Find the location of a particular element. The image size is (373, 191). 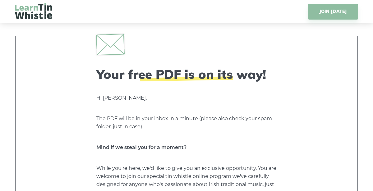

img: LearnTinWhistle.com is located at coordinates (34, 11).